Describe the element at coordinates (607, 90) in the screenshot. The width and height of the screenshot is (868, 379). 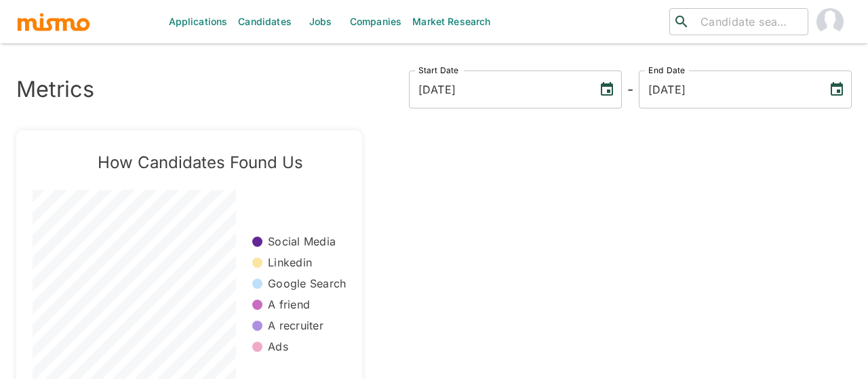
I see `button: Choose date, selected date is Aug 25, 2022` at that location.